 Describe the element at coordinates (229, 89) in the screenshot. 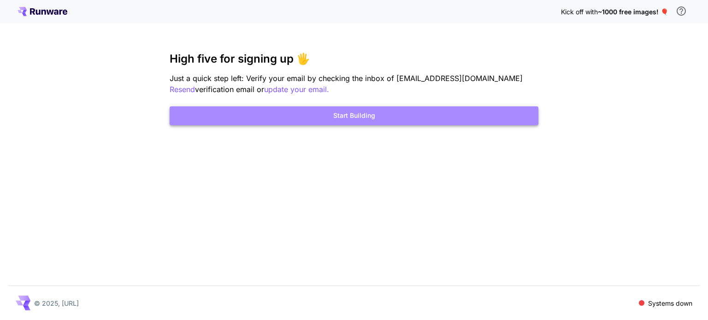

I see `span: verification email or` at that location.